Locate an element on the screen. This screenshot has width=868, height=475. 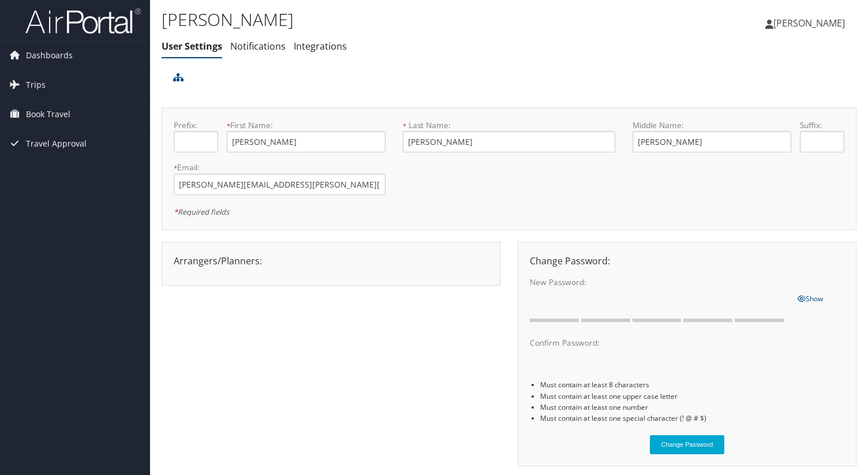
span: Book Travel is located at coordinates (48, 114).